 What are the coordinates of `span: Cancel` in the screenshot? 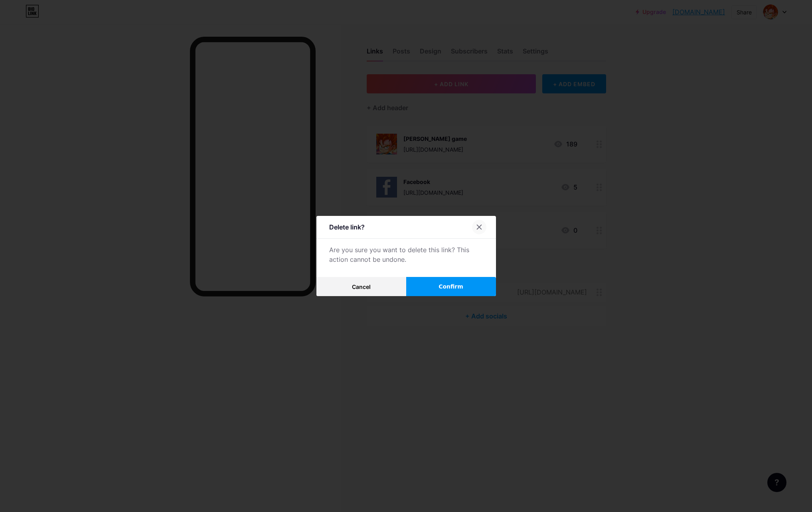 It's located at (361, 287).